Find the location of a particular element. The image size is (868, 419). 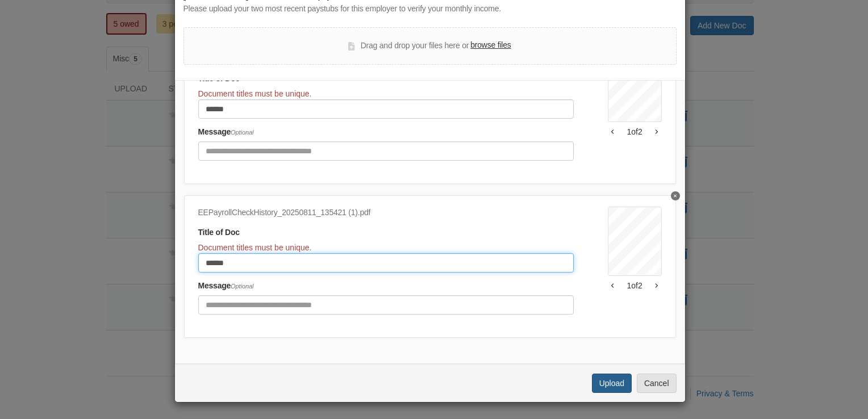

div: Please upload your two most recent paystubs for this employer to verify your monthly income. is located at coordinates (430, 9).